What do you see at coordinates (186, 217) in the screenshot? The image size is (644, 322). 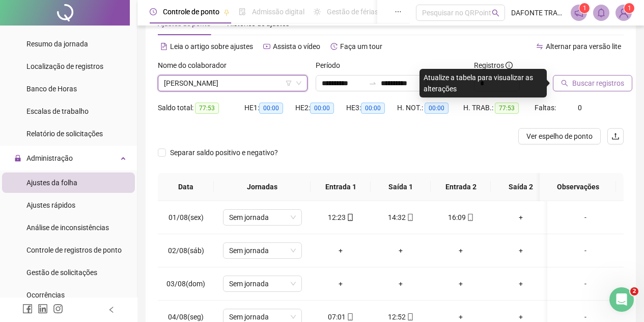 I see `span: 01/08(sex)` at bounding box center [186, 217].